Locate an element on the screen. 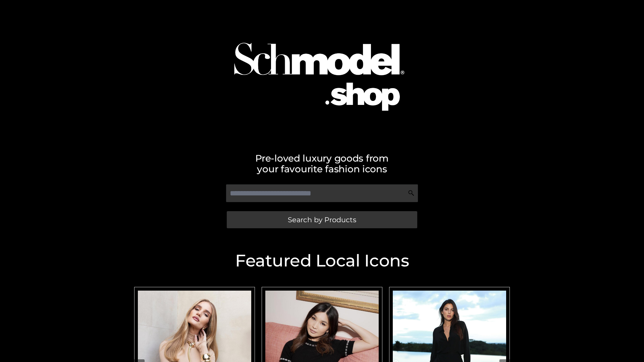 This screenshot has width=644, height=362. img: Search Icon is located at coordinates (411, 193).